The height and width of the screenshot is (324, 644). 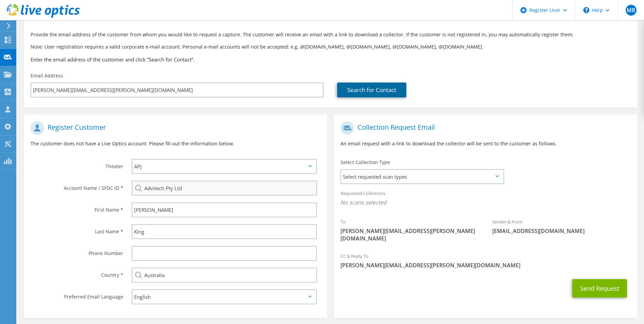 I want to click on h1: Register Customer, so click(x=174, y=128).